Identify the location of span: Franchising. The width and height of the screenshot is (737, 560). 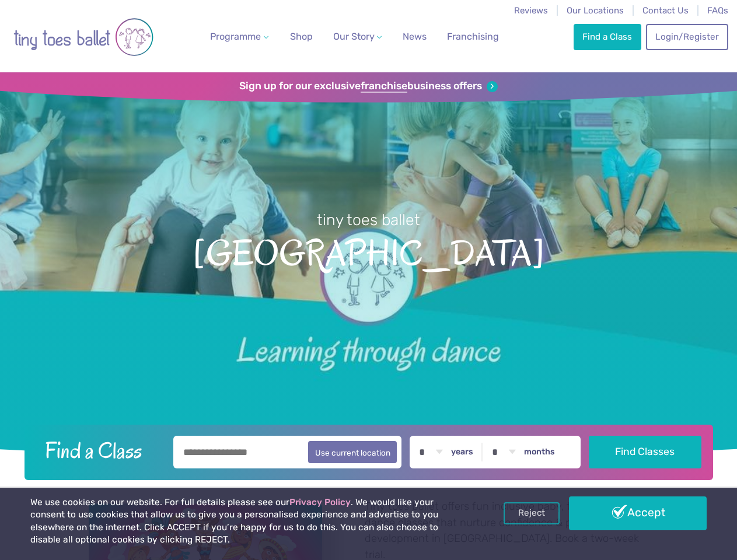
(472, 36).